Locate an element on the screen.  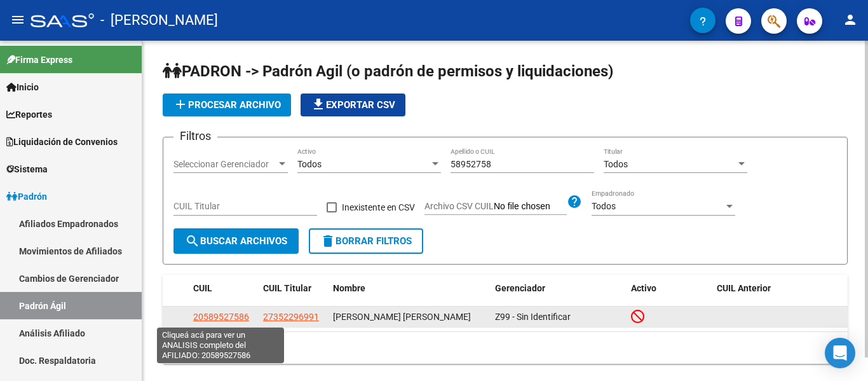
span: Archivo CSV CUIL is located at coordinates (459, 206).